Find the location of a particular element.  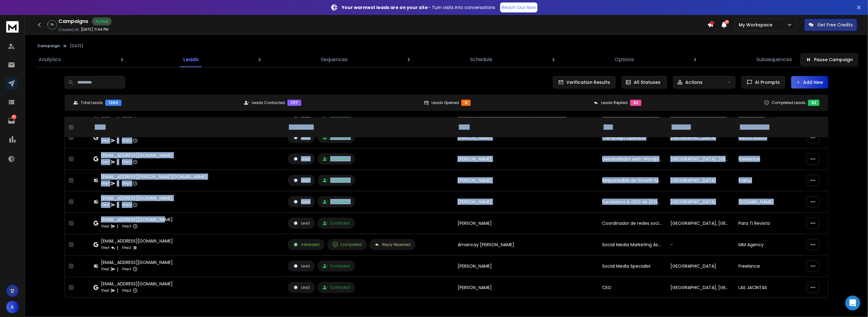

span: Verification Results is located at coordinates (587, 83).